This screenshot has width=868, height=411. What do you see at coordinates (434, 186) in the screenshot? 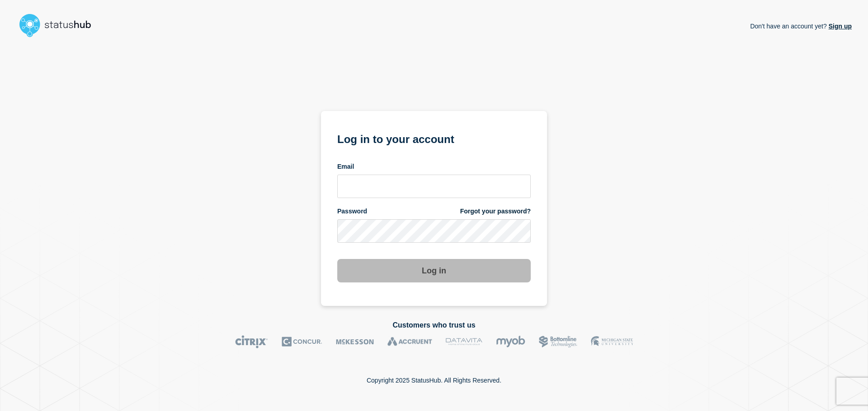
I see `input: email input` at bounding box center [434, 186].